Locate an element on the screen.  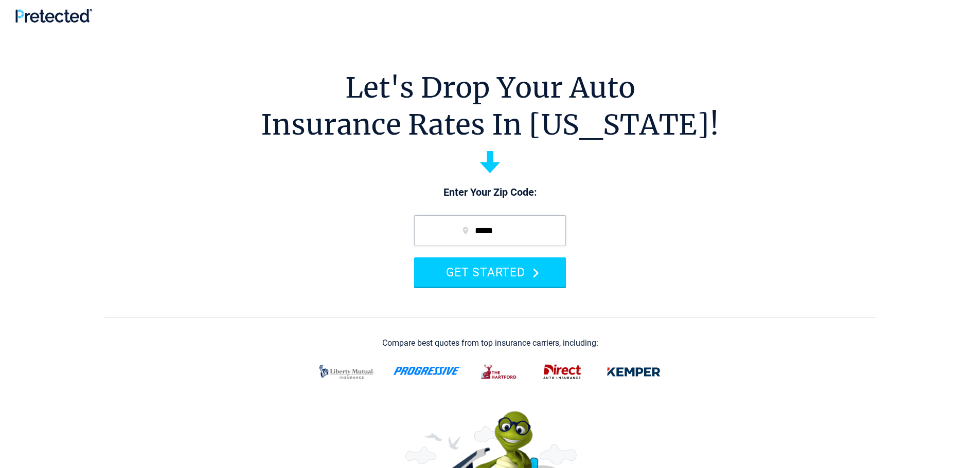
div: Compare best quotes from top insurance carriers, including: is located at coordinates (490, 344).